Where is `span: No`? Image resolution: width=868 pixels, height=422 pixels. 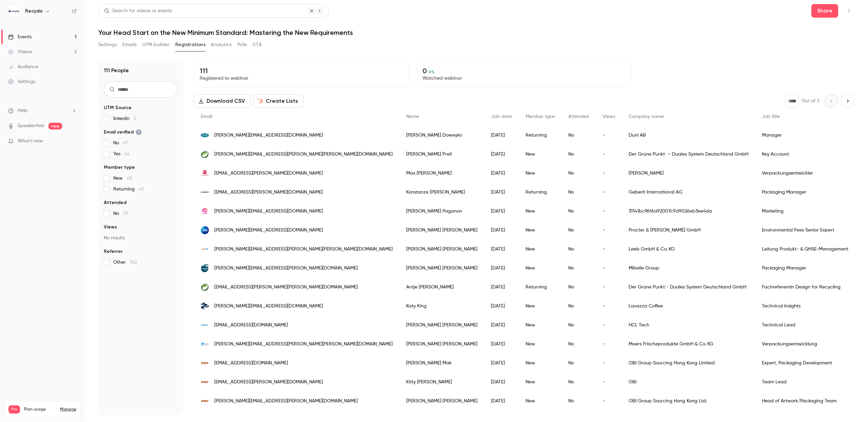
span: No is located at coordinates (121, 143).